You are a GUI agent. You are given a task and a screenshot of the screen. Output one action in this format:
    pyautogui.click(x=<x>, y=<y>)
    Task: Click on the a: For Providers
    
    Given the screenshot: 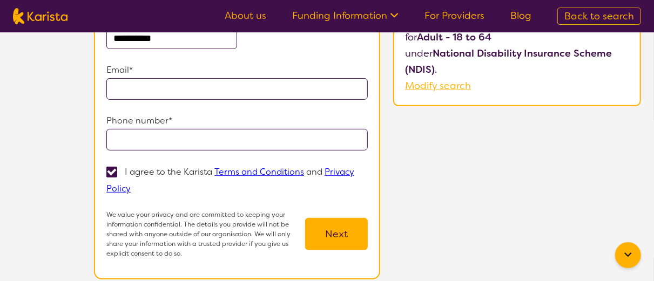 What is the action you would take?
    pyautogui.click(x=454, y=16)
    